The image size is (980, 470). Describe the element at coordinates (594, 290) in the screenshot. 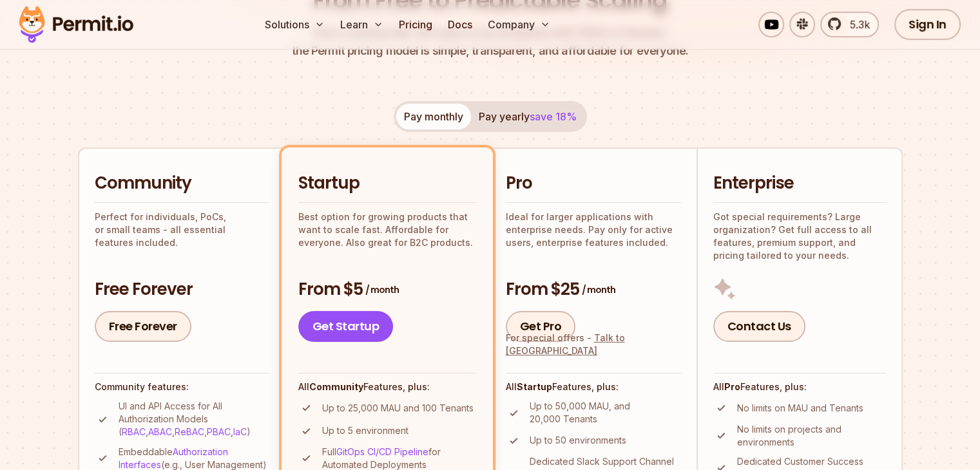

I see `h3: From $25` at that location.